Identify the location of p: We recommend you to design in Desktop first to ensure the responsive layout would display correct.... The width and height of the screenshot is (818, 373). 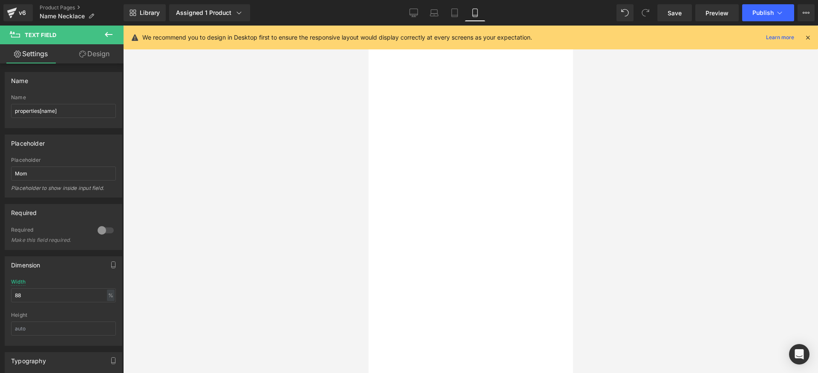
(337, 38).